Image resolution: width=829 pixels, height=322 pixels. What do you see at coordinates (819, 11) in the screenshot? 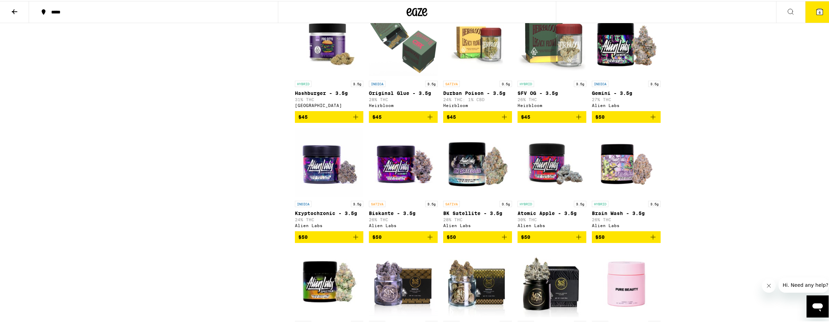
I see `span: 6` at bounding box center [819, 11].